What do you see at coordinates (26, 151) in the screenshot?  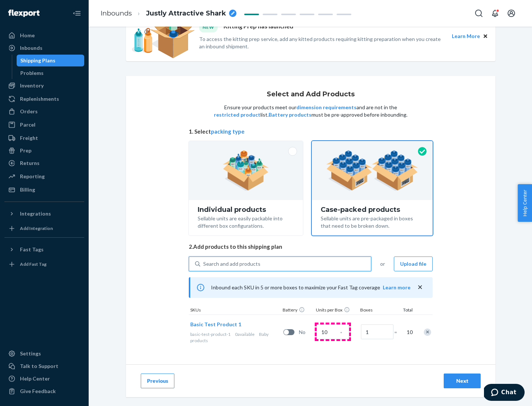 I see `div: Prep` at bounding box center [26, 151].